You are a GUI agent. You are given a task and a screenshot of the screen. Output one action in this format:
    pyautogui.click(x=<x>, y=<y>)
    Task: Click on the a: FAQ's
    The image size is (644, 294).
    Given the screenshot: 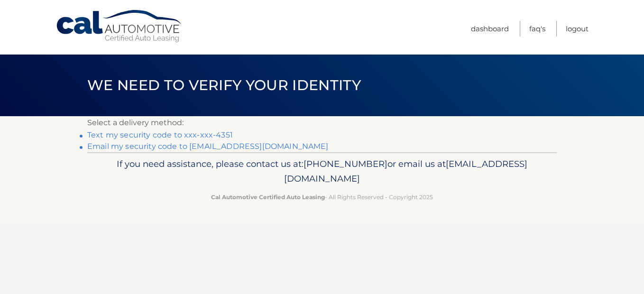 What is the action you would take?
    pyautogui.click(x=538, y=28)
    